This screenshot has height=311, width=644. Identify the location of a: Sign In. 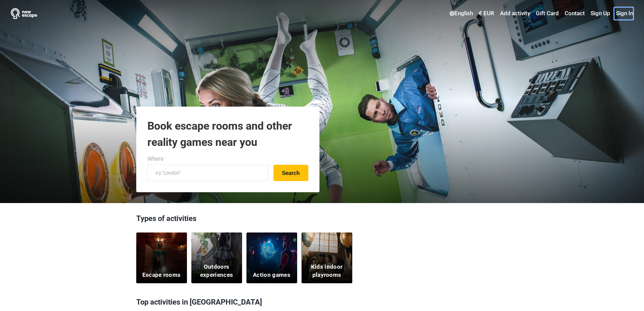
(624, 13).